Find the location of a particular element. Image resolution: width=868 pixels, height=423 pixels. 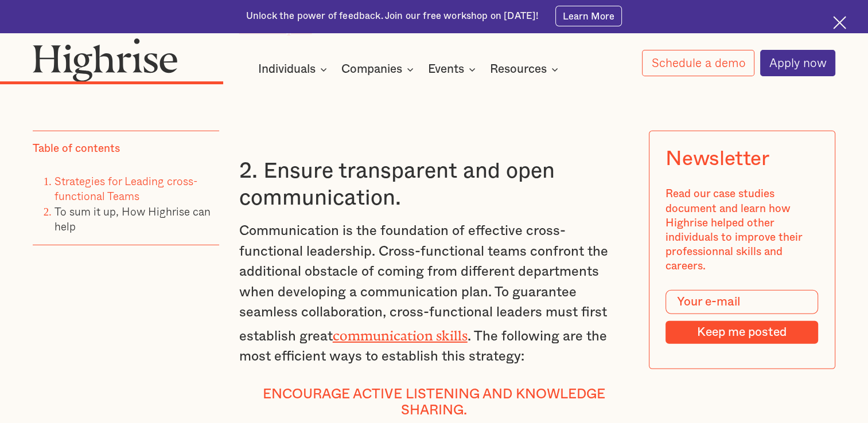

a: Schedule a demo is located at coordinates (699, 63).